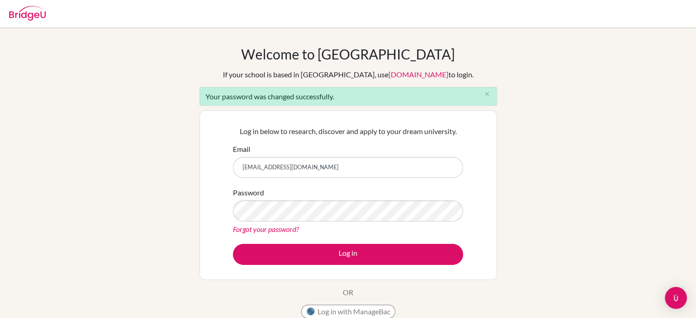 The image size is (696, 318). What do you see at coordinates (348, 254) in the screenshot?
I see `button: Log in` at bounding box center [348, 254].